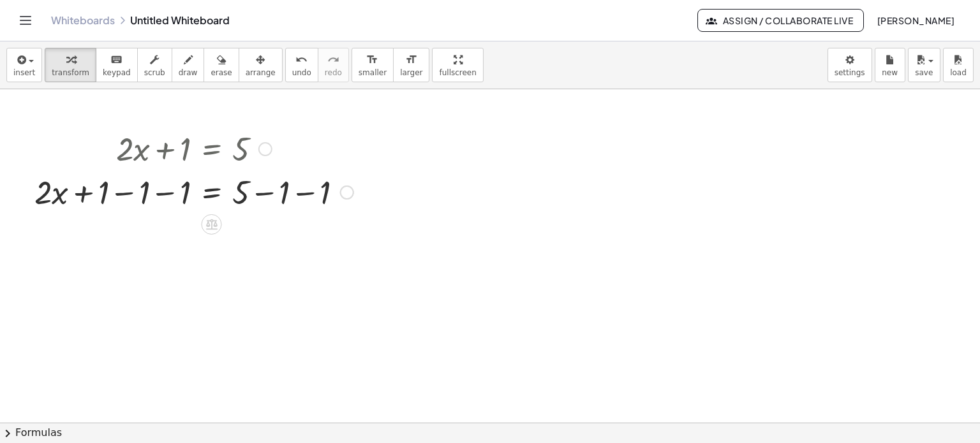 This screenshot has height=443, width=980. What do you see at coordinates (188, 65) in the screenshot?
I see `button: draw` at bounding box center [188, 65].